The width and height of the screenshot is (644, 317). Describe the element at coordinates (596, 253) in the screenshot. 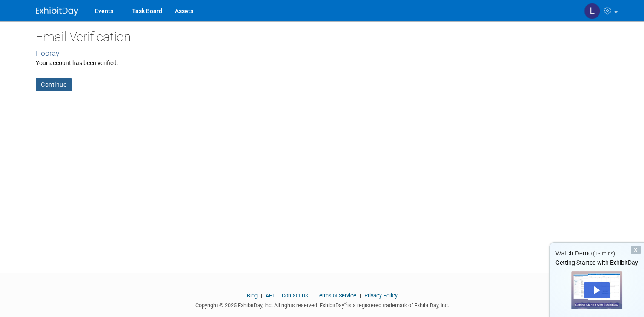

I see `div: Watch Demo` at that location.